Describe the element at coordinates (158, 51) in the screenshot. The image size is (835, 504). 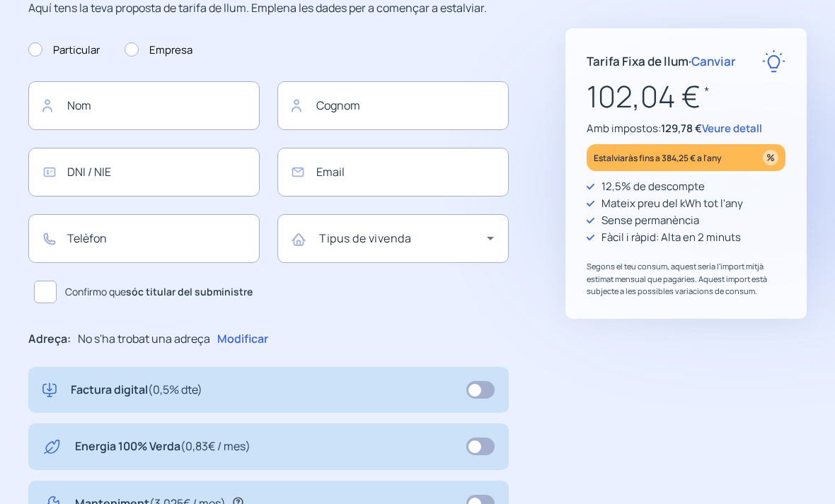
I see `label: Empresa` at that location.